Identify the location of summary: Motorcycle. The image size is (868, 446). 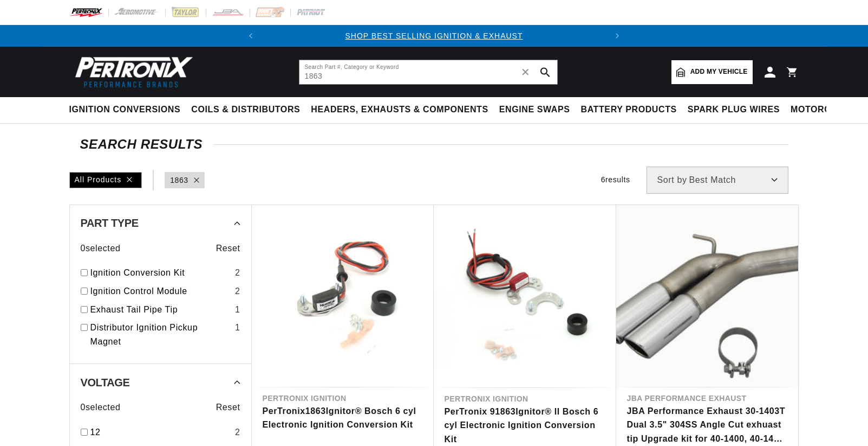
(822, 110).